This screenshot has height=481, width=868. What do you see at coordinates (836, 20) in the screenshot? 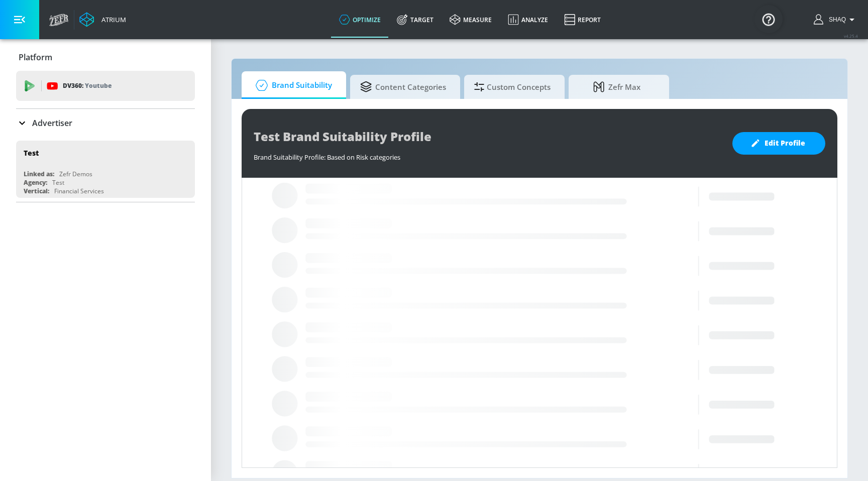
I see `button: Shaq` at bounding box center [836, 20].